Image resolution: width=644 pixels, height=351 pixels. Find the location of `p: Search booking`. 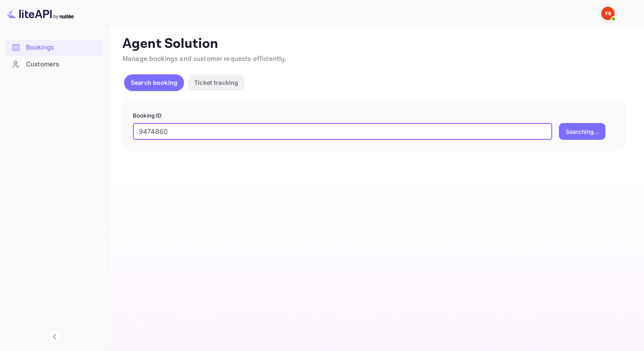

p: Search booking is located at coordinates (154, 82).